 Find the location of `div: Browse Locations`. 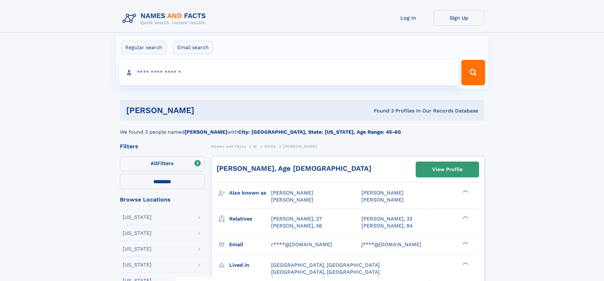

div: Browse Locations is located at coordinates (162, 200).